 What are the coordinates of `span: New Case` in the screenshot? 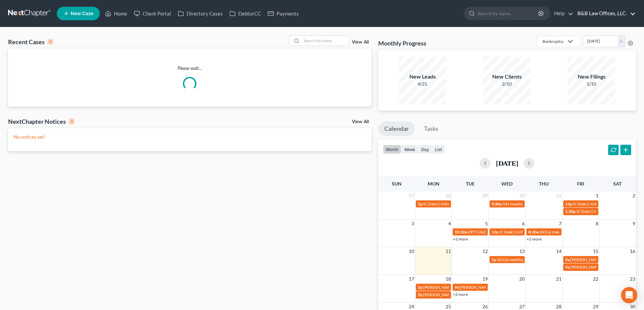 It's located at (82, 14).